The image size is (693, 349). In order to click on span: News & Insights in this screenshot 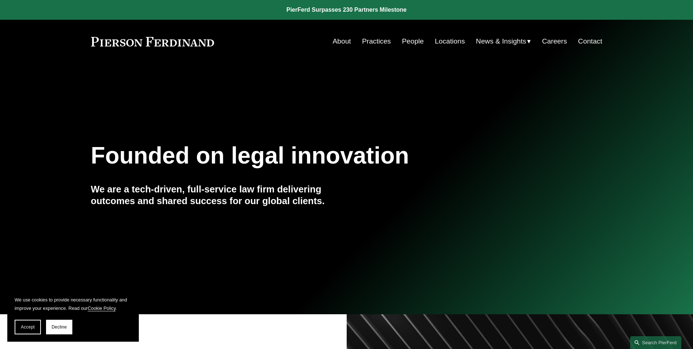, I will do `click(501, 41)`.